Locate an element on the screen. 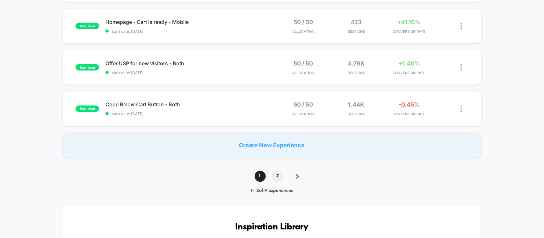 Image resolution: width=544 pixels, height=238 pixels. span: Homepage - Cart is ready - Mobile is located at coordinates (188, 22).